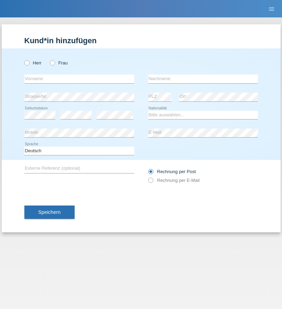 The image size is (282, 309). I want to click on button: Speichern, so click(50, 212).